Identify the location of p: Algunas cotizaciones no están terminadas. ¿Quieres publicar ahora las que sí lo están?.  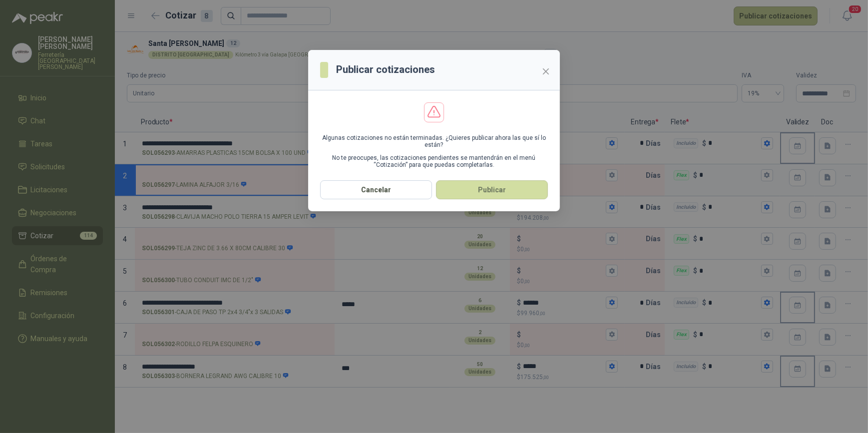
(434, 141).